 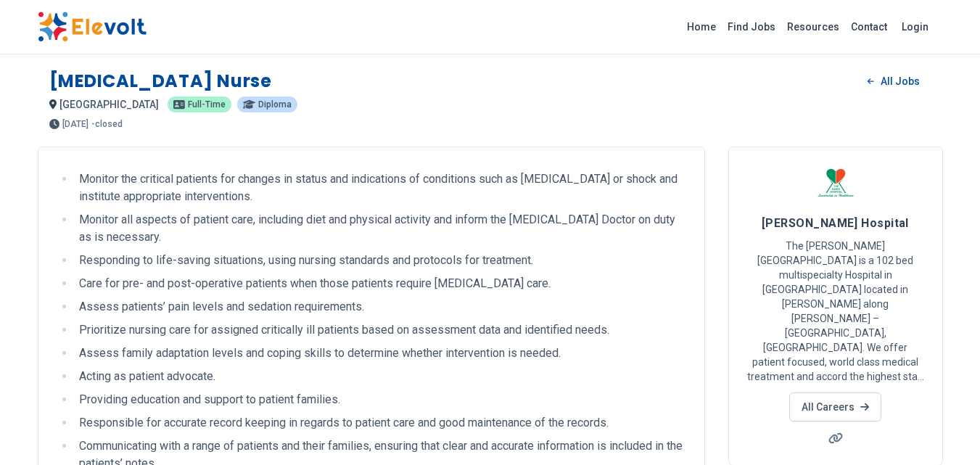 What do you see at coordinates (381, 261) in the screenshot?
I see `li: Responding to life-saving situations, using nursing standards and protocols for treatment.` at bounding box center [381, 261].